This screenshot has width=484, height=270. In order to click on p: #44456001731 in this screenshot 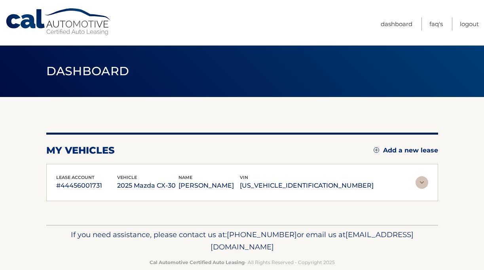, I will do `click(87, 186)`.